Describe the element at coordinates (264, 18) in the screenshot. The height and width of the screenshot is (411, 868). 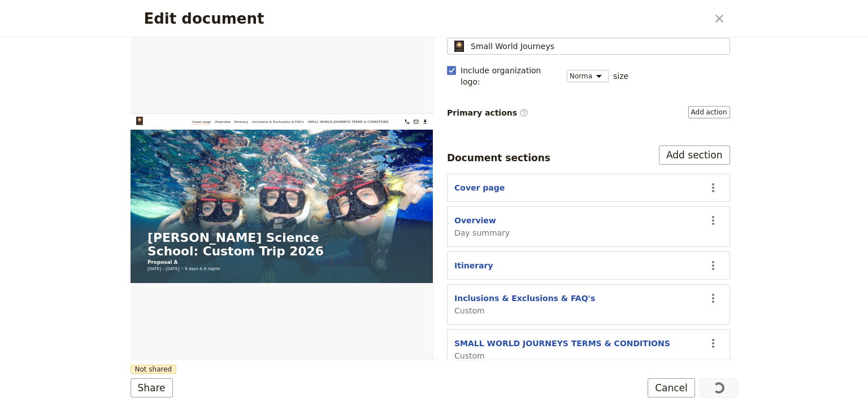
I see `a: Itinerary` at that location.